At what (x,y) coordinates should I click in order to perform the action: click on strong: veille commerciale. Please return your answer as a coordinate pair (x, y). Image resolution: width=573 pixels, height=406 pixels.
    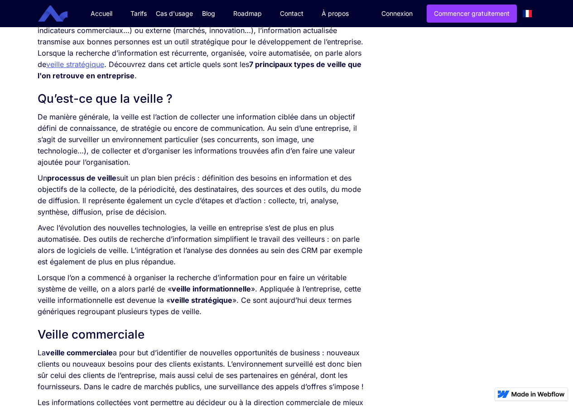
    Looking at the image, I should click on (79, 353).